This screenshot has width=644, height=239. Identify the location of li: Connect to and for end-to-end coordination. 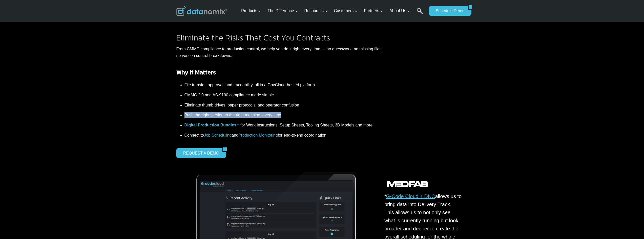
(283, 135).